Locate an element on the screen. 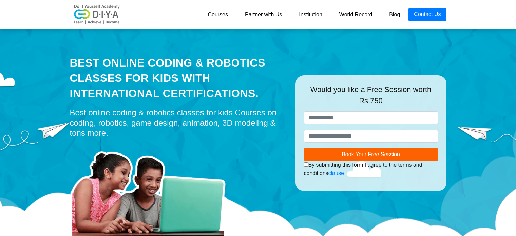 Image resolution: width=516 pixels, height=236 pixels. a: Institution is located at coordinates (310, 15).